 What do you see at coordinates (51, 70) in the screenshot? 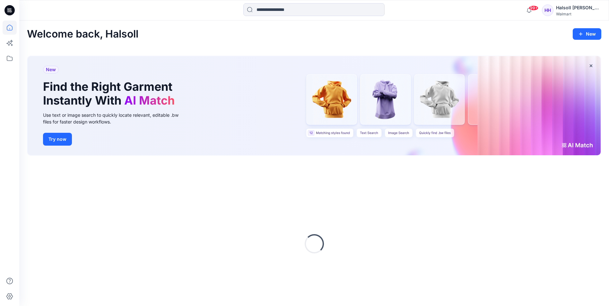
I see `span: New` at bounding box center [51, 70].